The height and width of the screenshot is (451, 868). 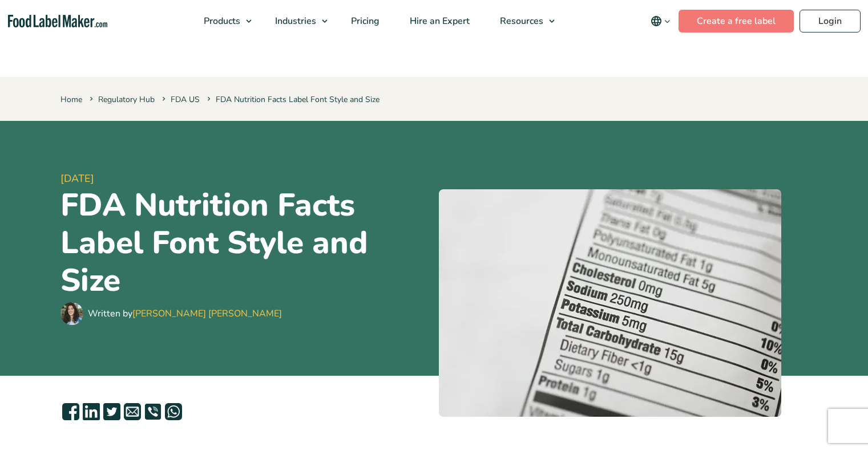 What do you see at coordinates (221, 21) in the screenshot?
I see `span: Products` at bounding box center [221, 21].